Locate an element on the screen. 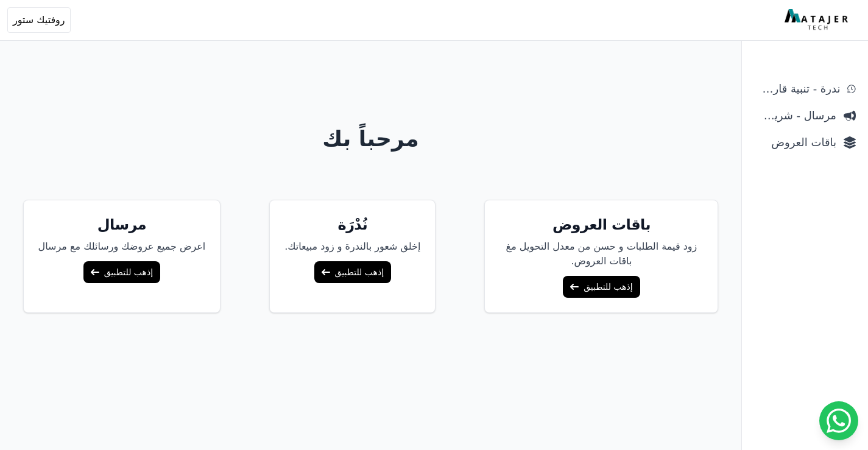  h5: نُدْرَة is located at coordinates (352, 224).